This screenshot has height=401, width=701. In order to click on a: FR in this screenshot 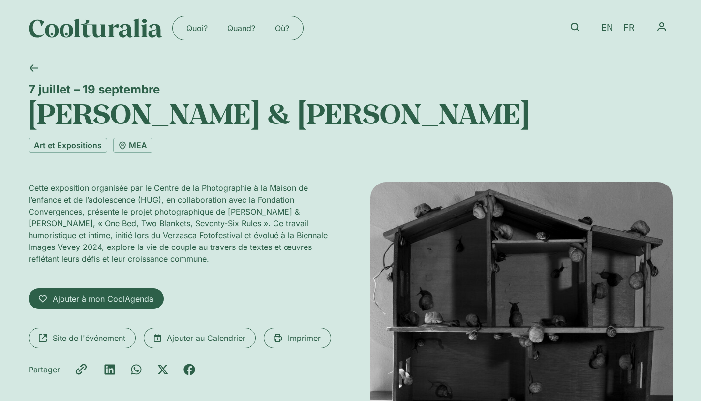, I will do `click(629, 28)`.